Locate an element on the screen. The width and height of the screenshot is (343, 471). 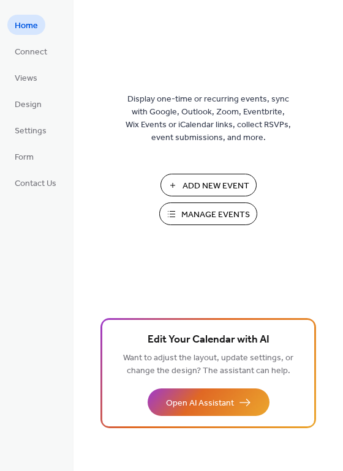
span: Home is located at coordinates (26, 26).